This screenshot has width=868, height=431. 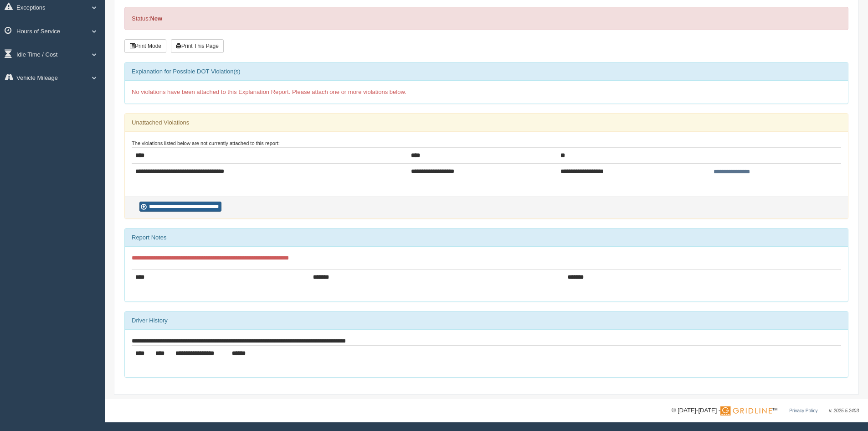 I want to click on a: Privacy Policy, so click(x=804, y=410).